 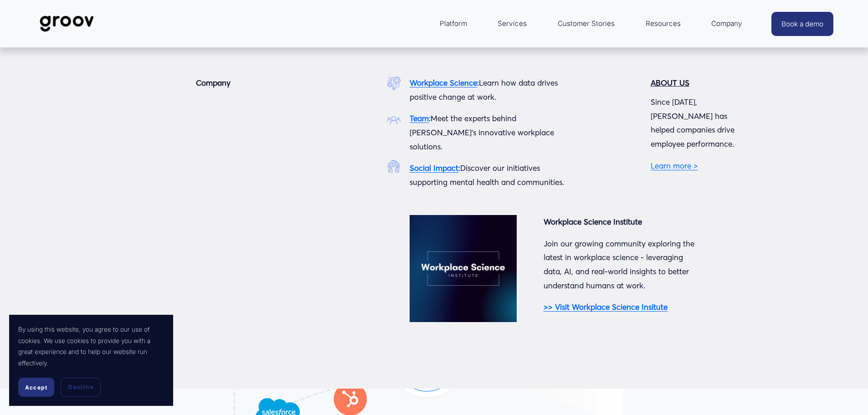 I want to click on strong: Team, so click(x=419, y=118).